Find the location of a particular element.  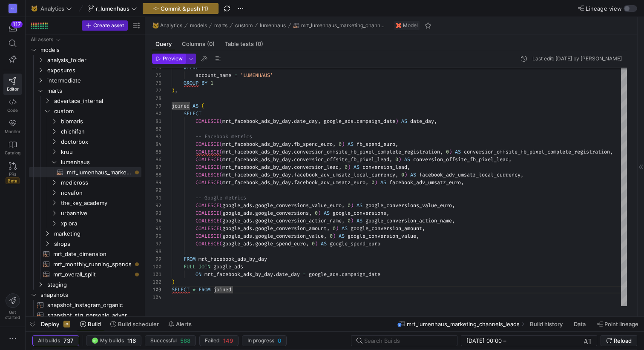

div: 87 is located at coordinates (157, 167).